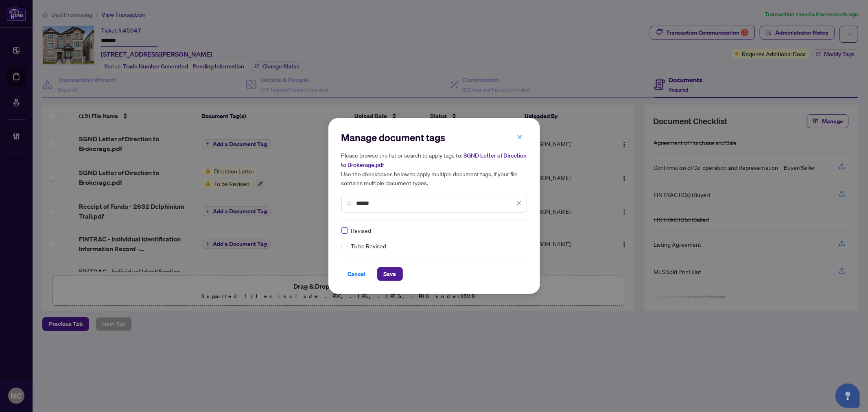 This screenshot has width=868, height=412. I want to click on button: Cancel, so click(357, 274).